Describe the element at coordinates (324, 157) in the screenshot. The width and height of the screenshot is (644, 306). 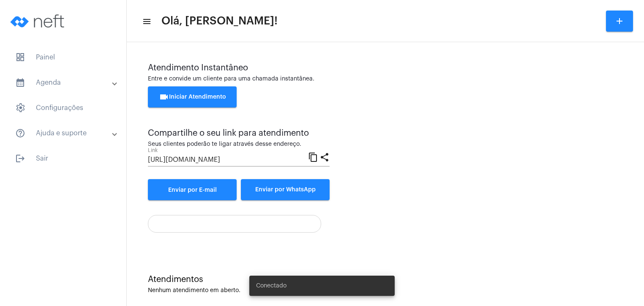
I see `mat-icon: share` at that location.